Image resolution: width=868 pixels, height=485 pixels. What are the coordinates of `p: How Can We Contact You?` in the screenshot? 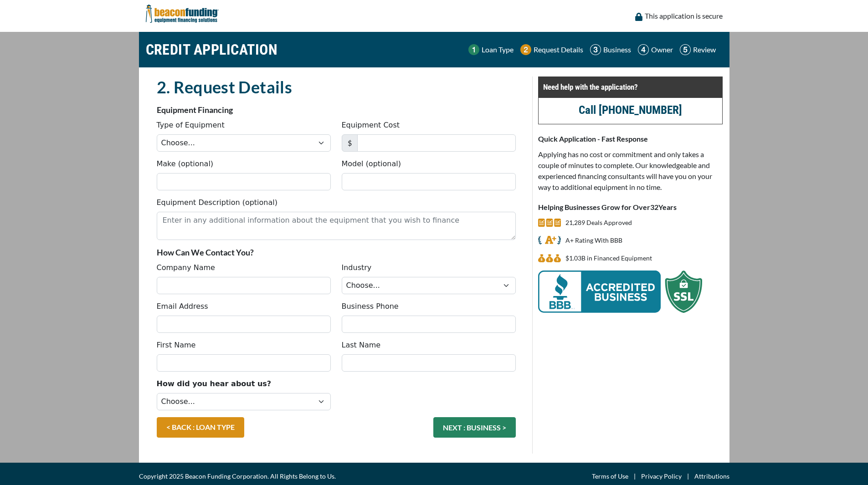 It's located at (336, 252).